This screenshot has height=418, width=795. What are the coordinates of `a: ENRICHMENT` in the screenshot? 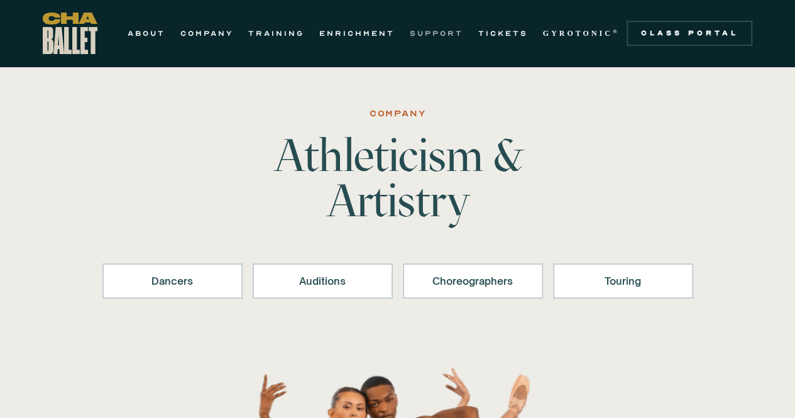 It's located at (357, 33).